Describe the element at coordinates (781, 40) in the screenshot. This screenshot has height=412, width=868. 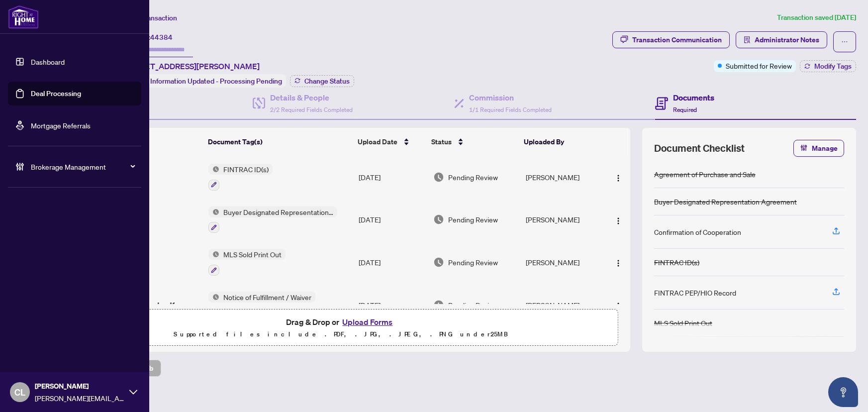
I see `button: Administrator Notes` at that location.